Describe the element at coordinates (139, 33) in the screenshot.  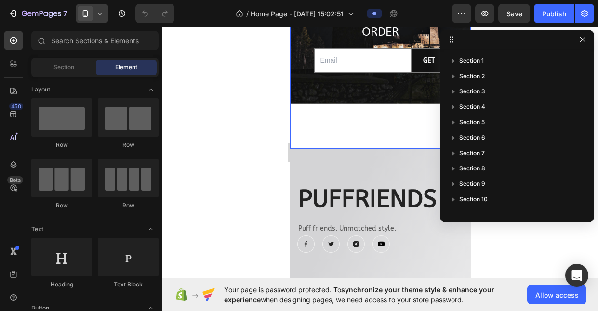
I see `button: <strong>GET</strong>` at that location.